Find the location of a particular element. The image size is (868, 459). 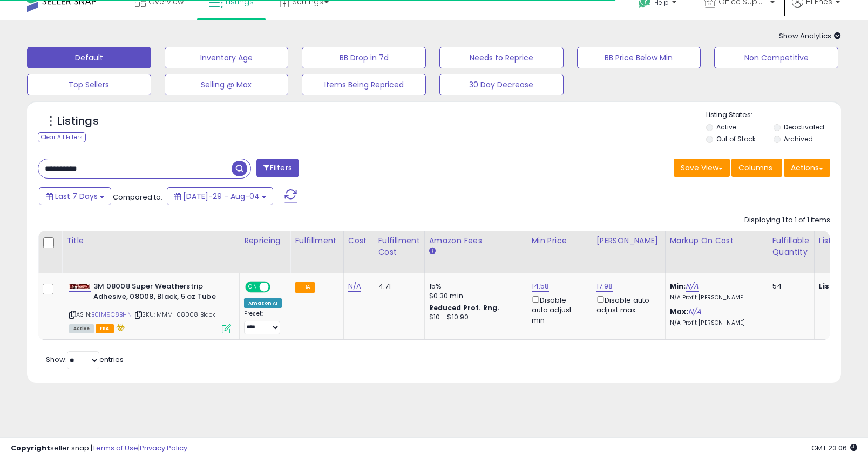

button: Non Competitive is located at coordinates (776, 58).